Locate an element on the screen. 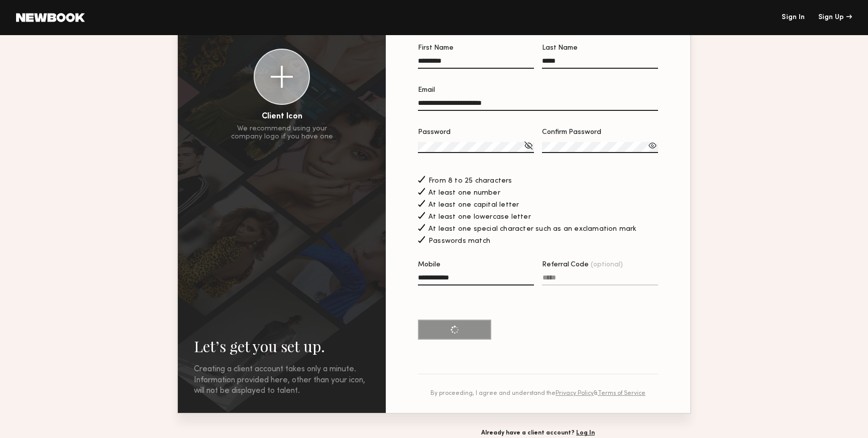 The image size is (868, 438). div: Creating a client account takes only a minute. Information provided here, other than your icon, w... is located at coordinates (282, 380).